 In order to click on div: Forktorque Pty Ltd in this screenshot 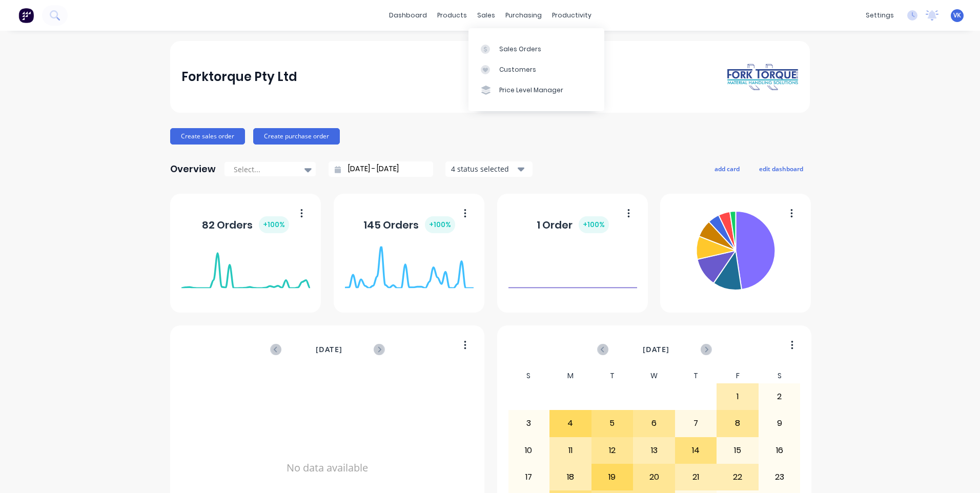, I will do `click(239, 77)`.